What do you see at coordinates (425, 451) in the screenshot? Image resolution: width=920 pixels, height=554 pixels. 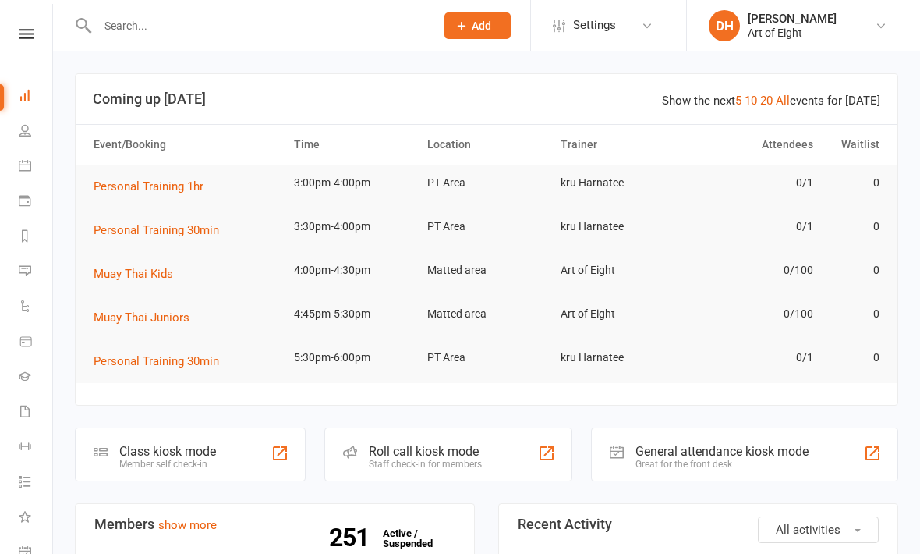 I see `div: Roll call kiosk mode` at bounding box center [425, 451].